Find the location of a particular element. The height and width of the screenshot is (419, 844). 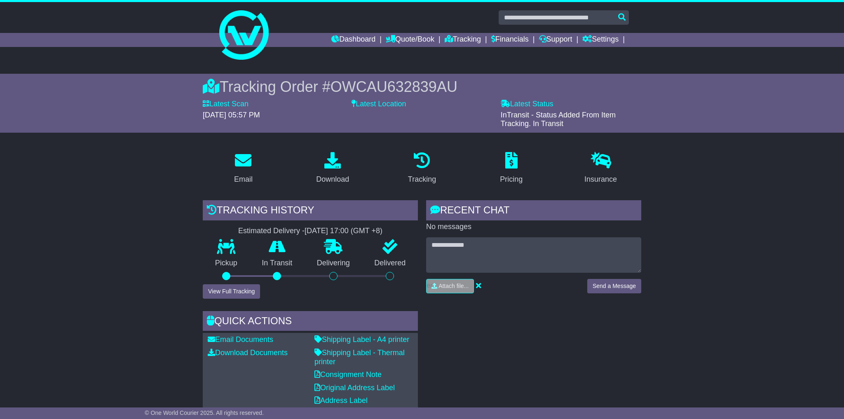

a: Dashboard is located at coordinates (353, 40).